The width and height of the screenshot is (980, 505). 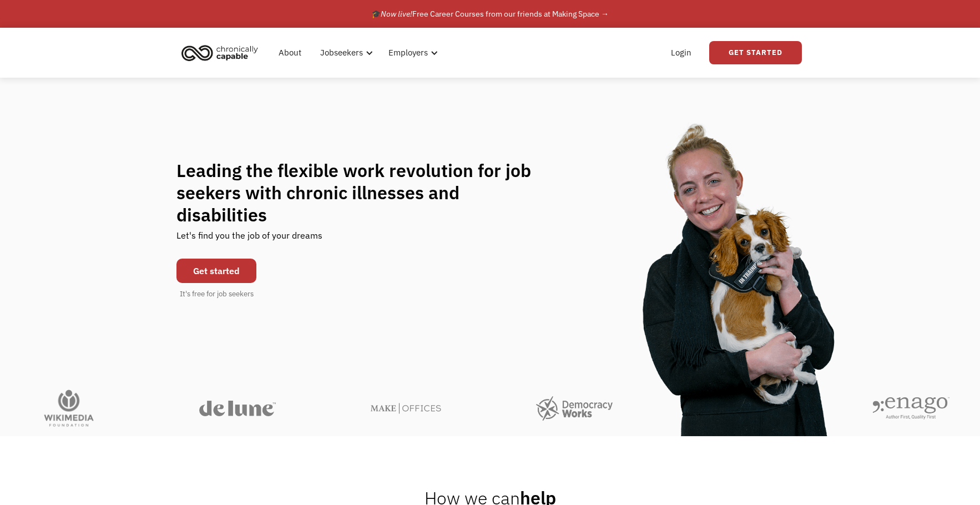 What do you see at coordinates (681, 52) in the screenshot?
I see `a: Login` at bounding box center [681, 52].